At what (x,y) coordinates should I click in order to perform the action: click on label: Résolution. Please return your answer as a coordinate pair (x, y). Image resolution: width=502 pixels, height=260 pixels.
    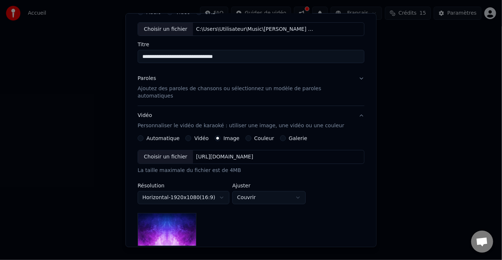
    Looking at the image, I should click on (183, 186).